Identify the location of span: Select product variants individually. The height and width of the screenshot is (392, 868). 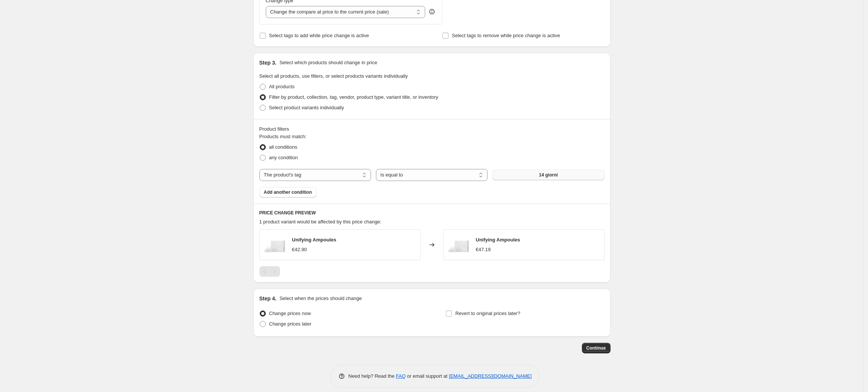
(306, 107).